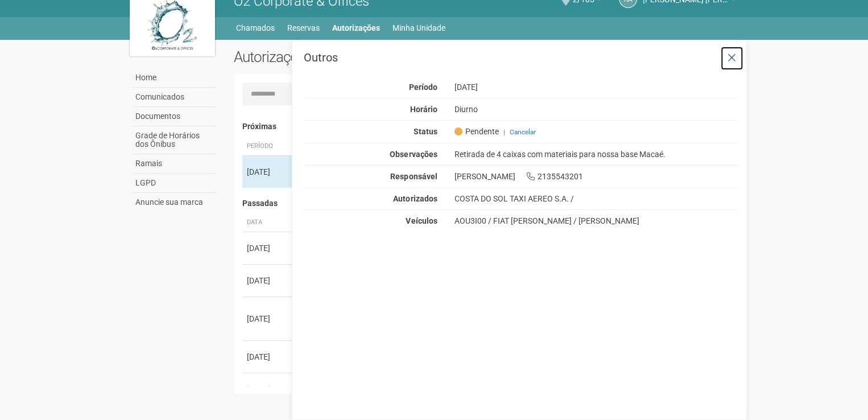 The height and width of the screenshot is (420, 868). I want to click on span: Pendente, so click(476, 131).